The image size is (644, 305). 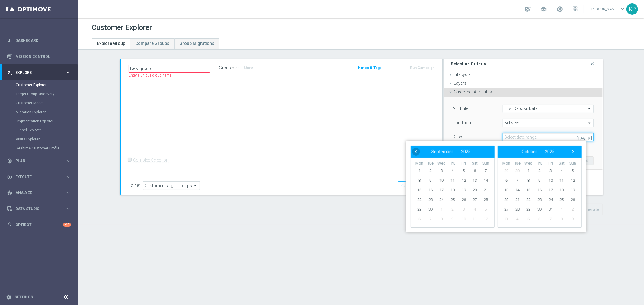 What do you see at coordinates (39, 209) in the screenshot?
I see `div: Data Studio keyboard_arrow_right` at bounding box center [39, 209].